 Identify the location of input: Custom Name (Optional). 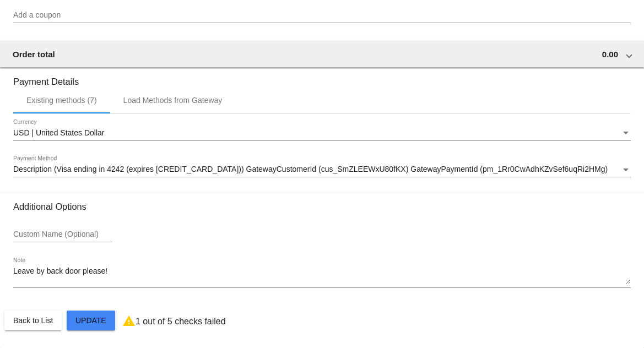
(63, 234).